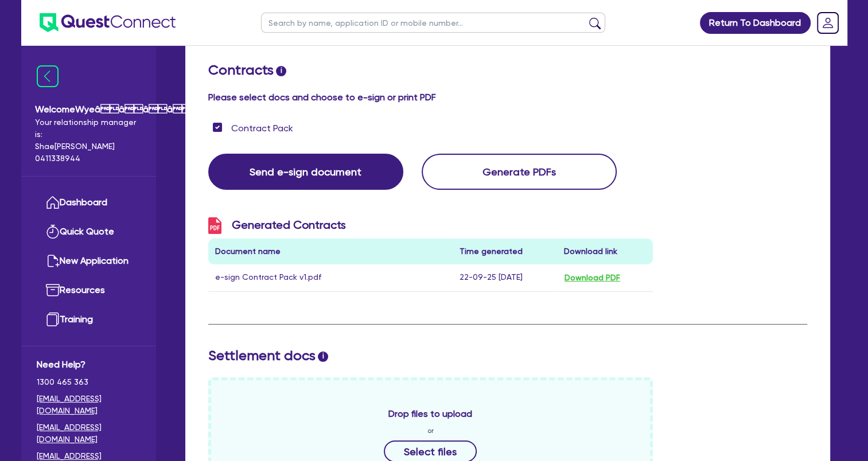 The image size is (868, 461). What do you see at coordinates (433, 22) in the screenshot?
I see `input: Search by name, application ID or mobile number...` at bounding box center [433, 22].